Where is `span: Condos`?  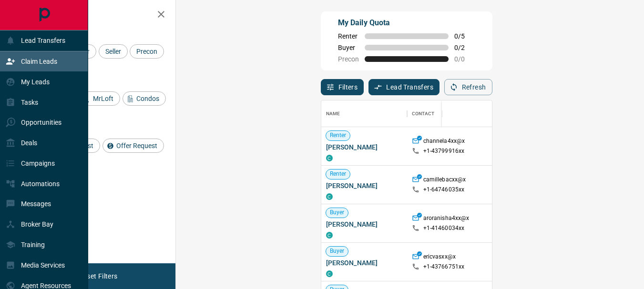
span: Condos is located at coordinates (148, 99).